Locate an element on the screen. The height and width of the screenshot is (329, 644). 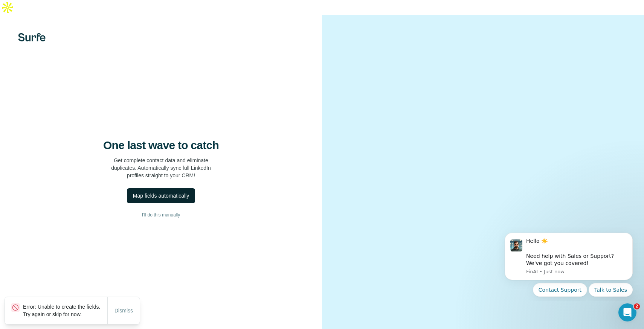
h4: One last wave to catch is located at coordinates (161, 145).